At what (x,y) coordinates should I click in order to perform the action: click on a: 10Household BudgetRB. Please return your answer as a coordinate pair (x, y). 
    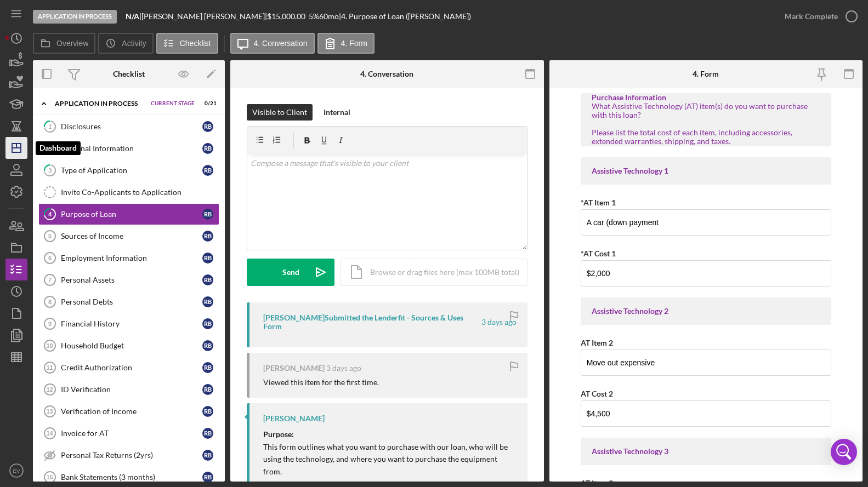
    Looking at the image, I should click on (129, 346).